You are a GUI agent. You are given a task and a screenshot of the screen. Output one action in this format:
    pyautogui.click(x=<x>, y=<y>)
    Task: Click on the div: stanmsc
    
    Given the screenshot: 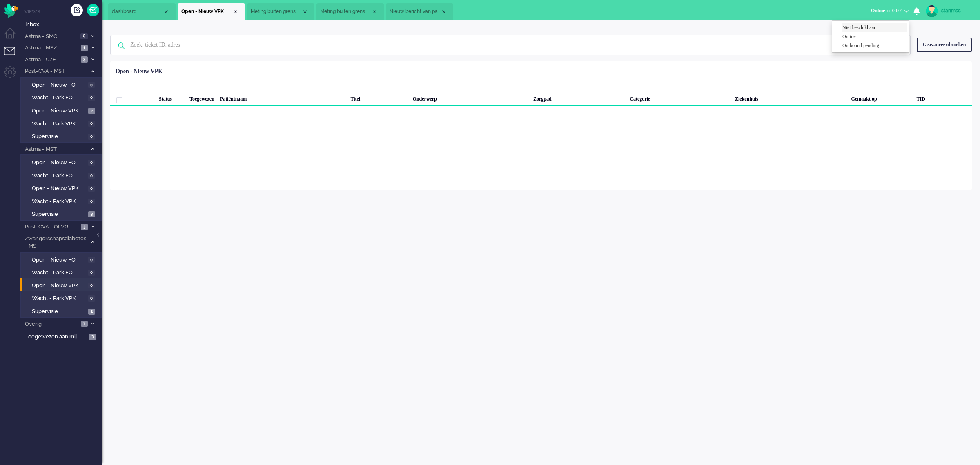 What is the action you would take?
    pyautogui.click(x=957, y=11)
    